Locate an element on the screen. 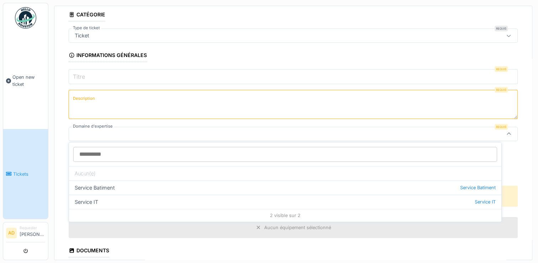 The height and width of the screenshot is (263, 538). div: Informations générales is located at coordinates (108, 56).